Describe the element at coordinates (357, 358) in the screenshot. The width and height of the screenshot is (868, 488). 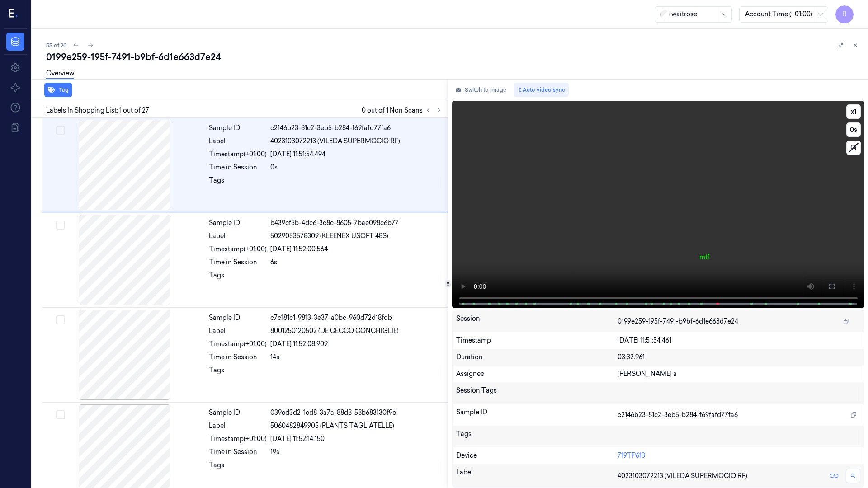
I see `div: 14s` at that location.